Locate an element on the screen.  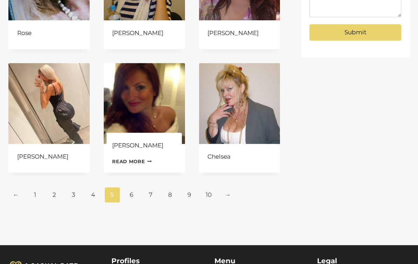
a: Page 4 is located at coordinates (93, 195).